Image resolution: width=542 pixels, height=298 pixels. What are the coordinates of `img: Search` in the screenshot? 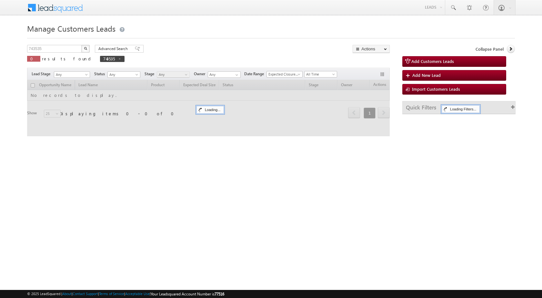 It's located at (86, 48).